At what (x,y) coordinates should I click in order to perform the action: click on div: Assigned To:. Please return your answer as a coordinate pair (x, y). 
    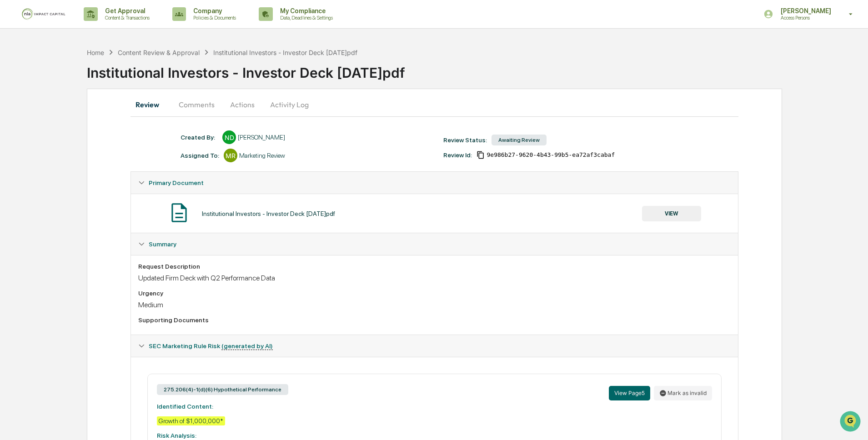
    Looking at the image, I should click on (199, 156).